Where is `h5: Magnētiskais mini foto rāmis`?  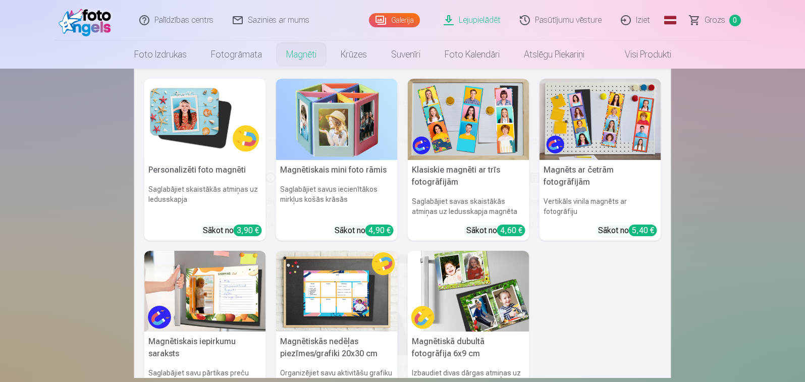
h5: Magnētiskais mini foto rāmis is located at coordinates (337, 170).